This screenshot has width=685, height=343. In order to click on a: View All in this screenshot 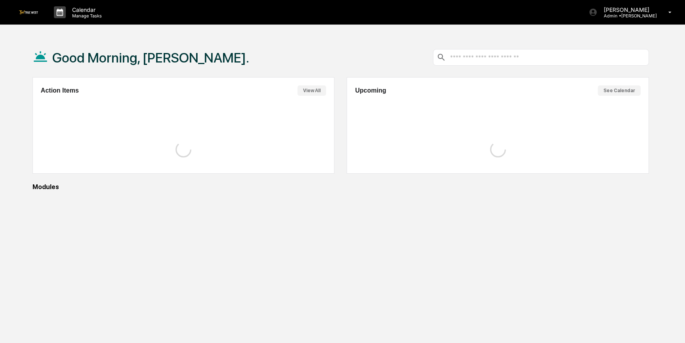, I will do `click(312, 91)`.